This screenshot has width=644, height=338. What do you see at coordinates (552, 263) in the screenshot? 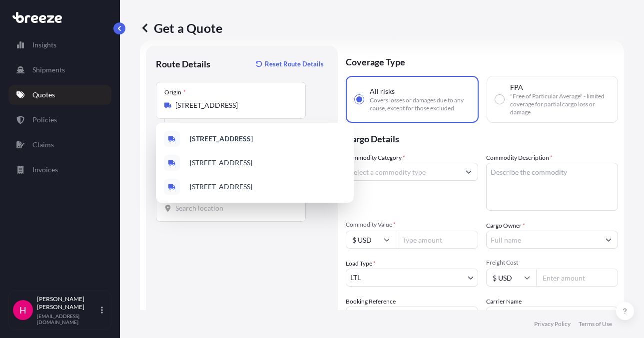
I see `span: Freight Cost` at bounding box center [552, 263].